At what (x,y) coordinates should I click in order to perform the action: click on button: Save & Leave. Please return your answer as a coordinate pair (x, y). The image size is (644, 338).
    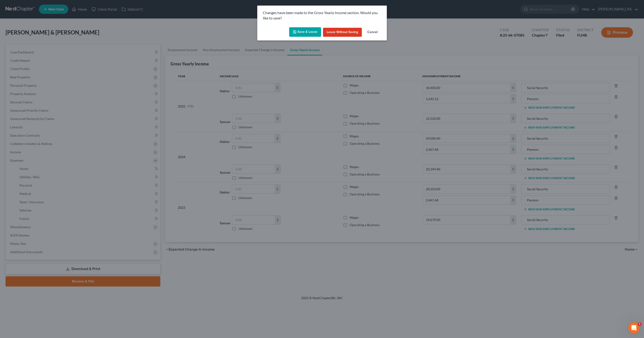
    Looking at the image, I should click on (305, 32).